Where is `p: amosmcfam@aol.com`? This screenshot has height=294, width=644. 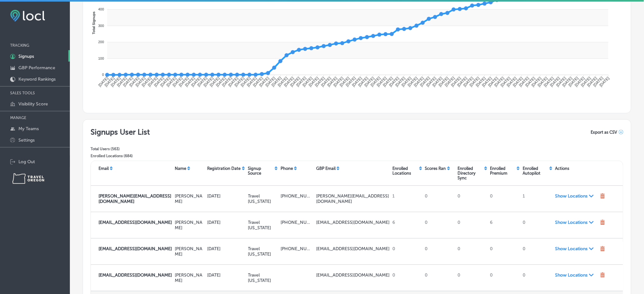
p: amosmcfam@aol.com is located at coordinates (135, 248).